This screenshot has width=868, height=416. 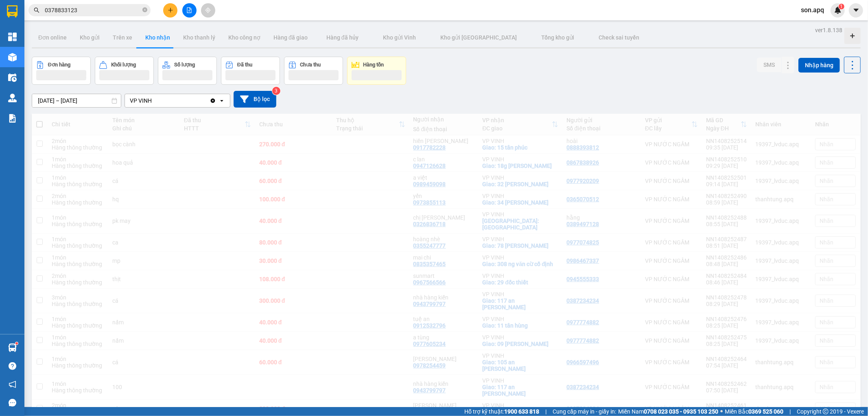 What do you see at coordinates (619, 38) in the screenshot?
I see `span: Check sai tuyến` at bounding box center [619, 38].